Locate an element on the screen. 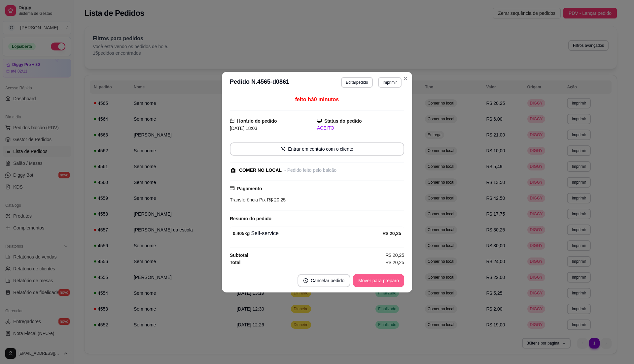 The width and height of the screenshot is (634, 364). strong: Total is located at coordinates (235, 263).